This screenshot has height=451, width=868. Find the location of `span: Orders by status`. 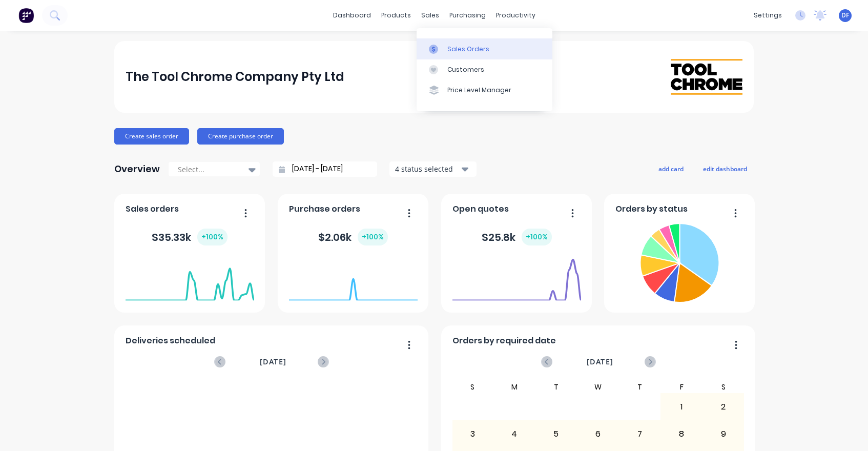

span: Orders by status is located at coordinates (651, 209).